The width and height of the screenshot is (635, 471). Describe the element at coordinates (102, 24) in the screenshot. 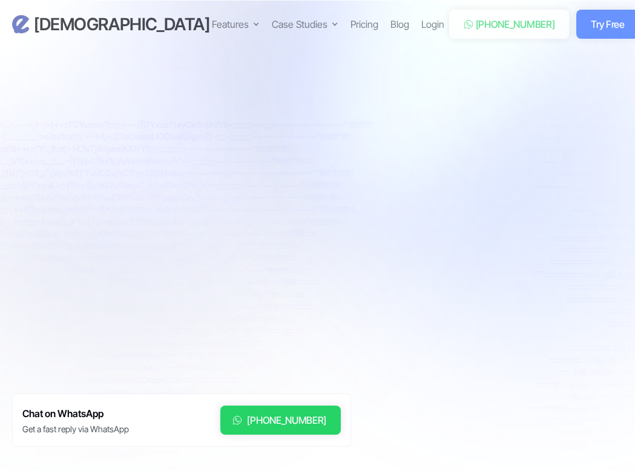

I see `a: home` at that location.